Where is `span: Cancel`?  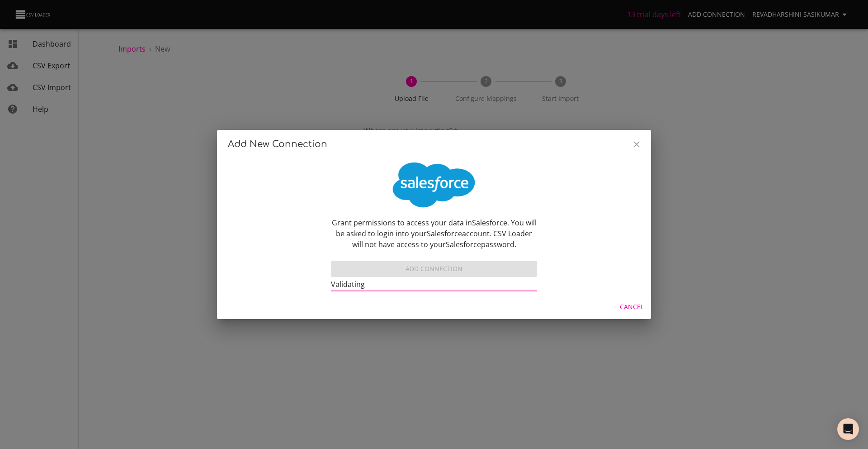
span: Cancel is located at coordinates (631, 306).